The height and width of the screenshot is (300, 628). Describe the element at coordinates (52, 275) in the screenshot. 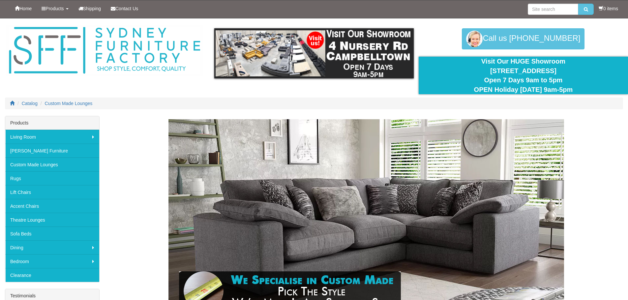

I see `a: Clearance` at that location.